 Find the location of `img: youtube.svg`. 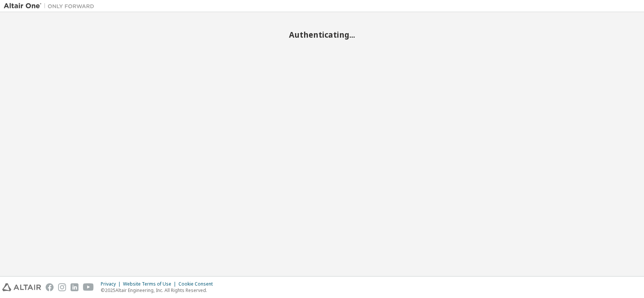

img: youtube.svg is located at coordinates (88, 288).